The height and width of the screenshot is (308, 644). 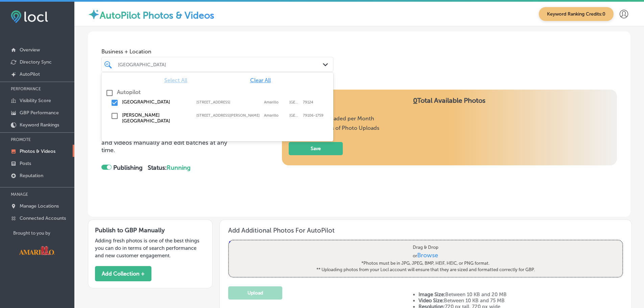 What do you see at coordinates (521, 301) in the screenshot?
I see `li: Between 10 KB and 75 MB` at bounding box center [521, 301].